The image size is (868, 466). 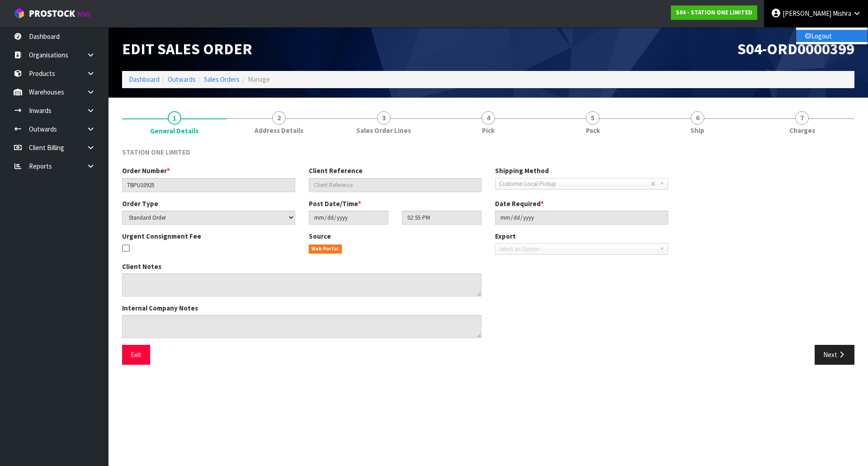 I want to click on label: Export, so click(x=505, y=236).